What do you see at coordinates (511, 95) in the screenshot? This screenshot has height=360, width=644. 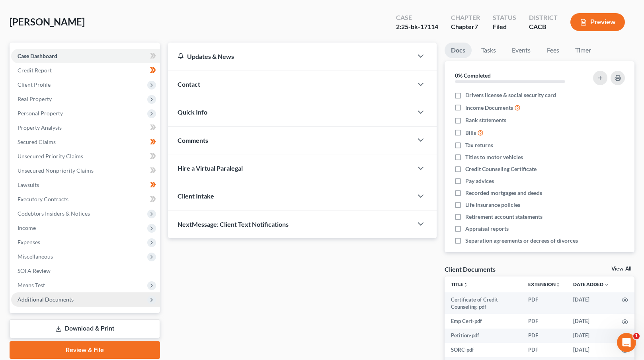 I see `span: Drivers license & social security card` at bounding box center [511, 95].